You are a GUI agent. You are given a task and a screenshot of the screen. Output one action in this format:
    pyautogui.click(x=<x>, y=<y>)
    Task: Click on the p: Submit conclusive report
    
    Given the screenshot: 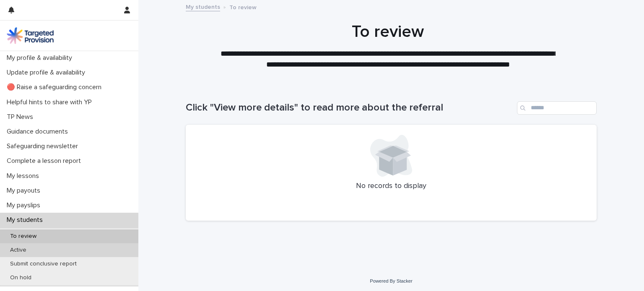 What is the action you would take?
    pyautogui.click(x=43, y=264)
    